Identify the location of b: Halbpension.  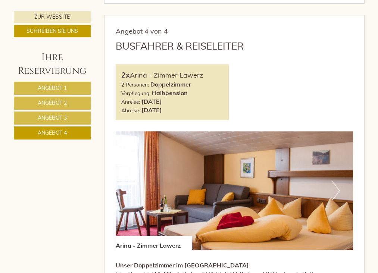
(170, 93).